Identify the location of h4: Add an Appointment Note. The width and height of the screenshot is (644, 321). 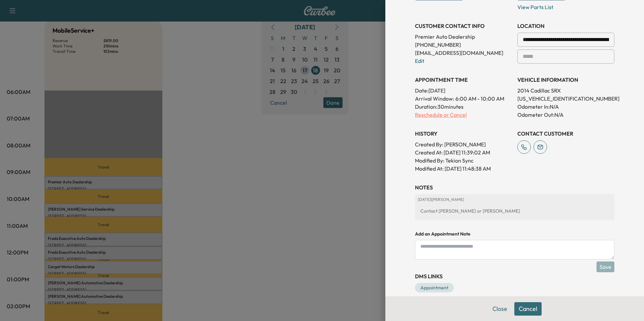
(515, 234).